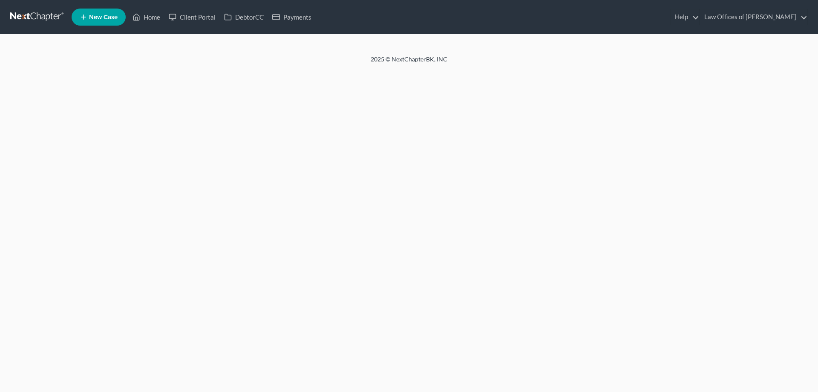 This screenshot has height=392, width=818. Describe the element at coordinates (146, 17) in the screenshot. I see `a: Home` at that location.